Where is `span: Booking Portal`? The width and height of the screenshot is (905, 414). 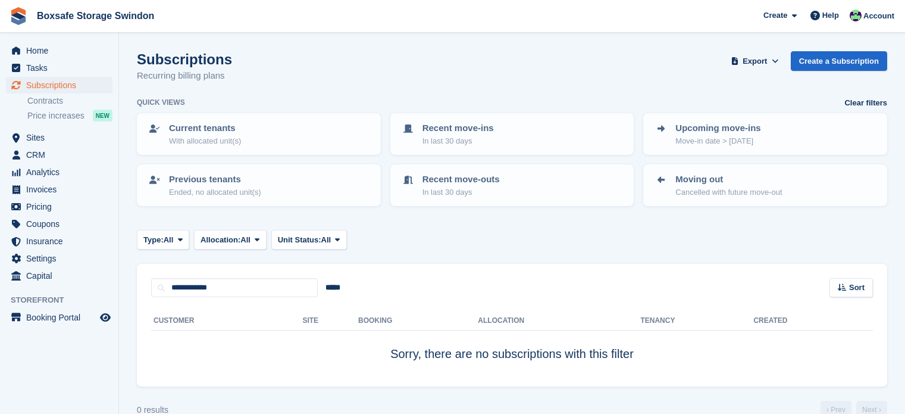 span: Booking Portal is located at coordinates (62, 317).